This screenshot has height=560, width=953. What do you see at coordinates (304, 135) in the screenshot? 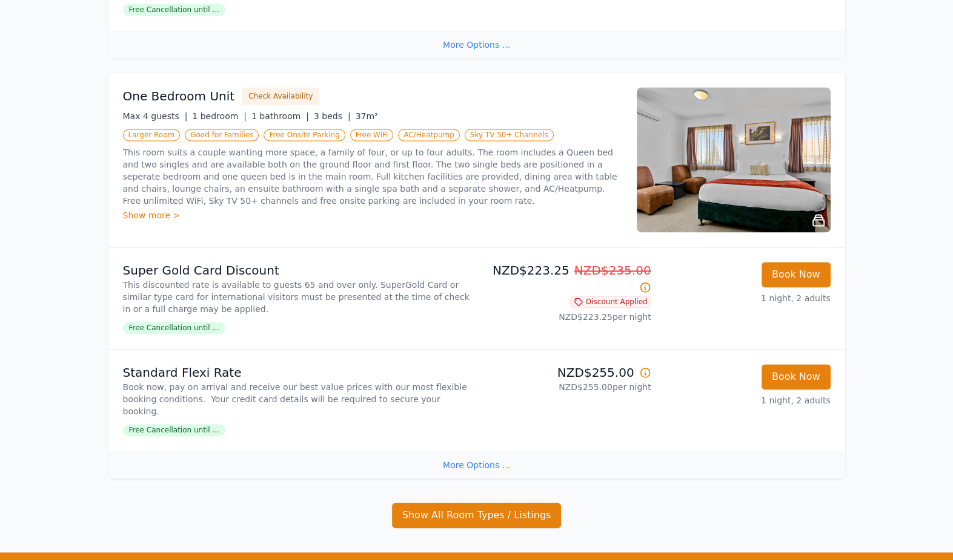
I see `span: Free Onsite Parking` at bounding box center [304, 135].